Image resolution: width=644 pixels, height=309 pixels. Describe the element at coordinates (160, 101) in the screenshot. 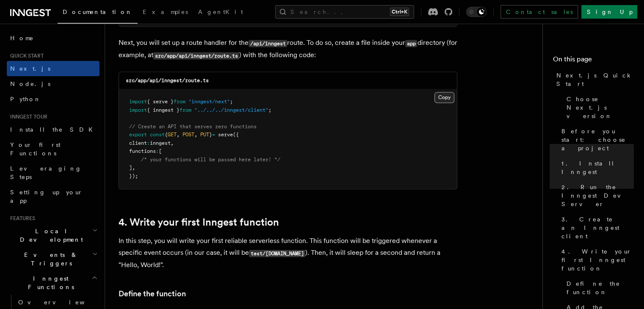

I see `span: { serve }` at that location.